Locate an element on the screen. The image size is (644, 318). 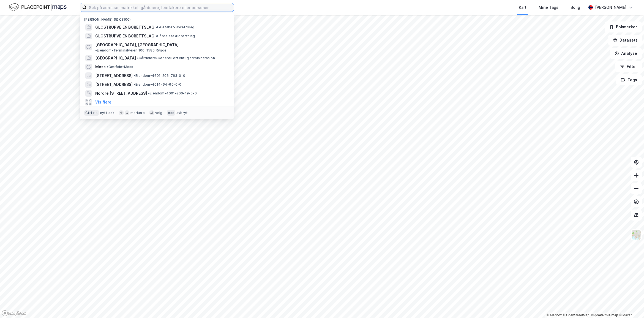
span: Moss is located at coordinates (100, 67).